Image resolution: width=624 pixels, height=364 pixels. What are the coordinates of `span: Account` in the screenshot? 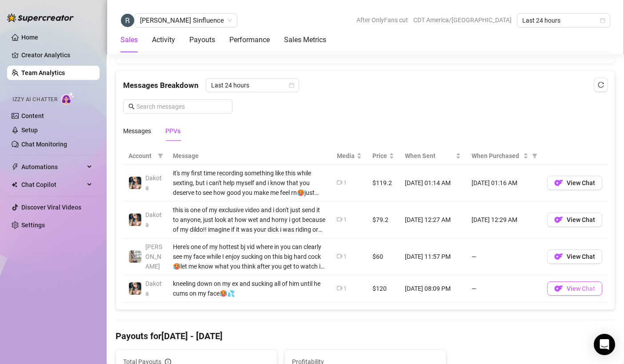 It's located at (141, 156).